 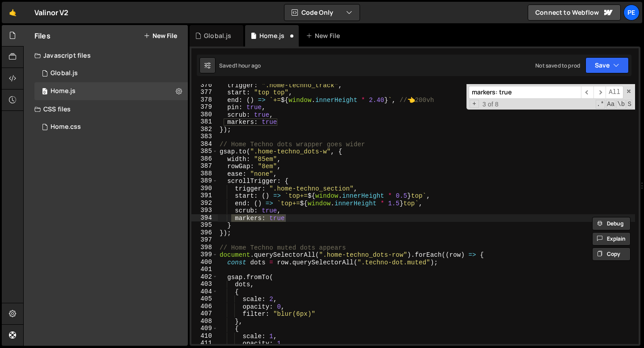 I want to click on div: 387, so click(x=204, y=166).